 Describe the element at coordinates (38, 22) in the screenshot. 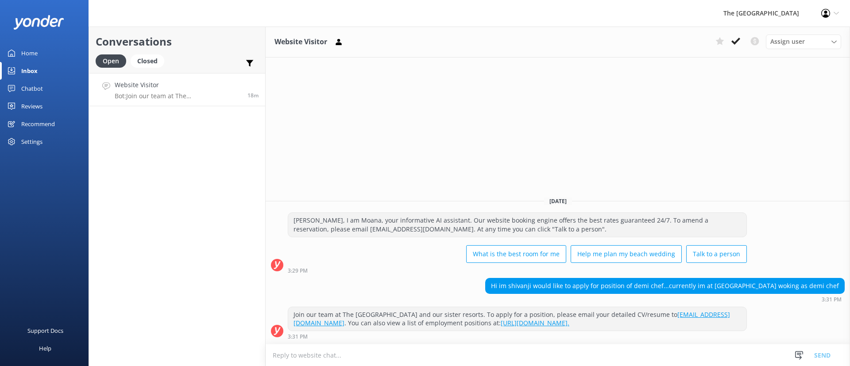

I see `img: yonder-white-logo.png` at that location.